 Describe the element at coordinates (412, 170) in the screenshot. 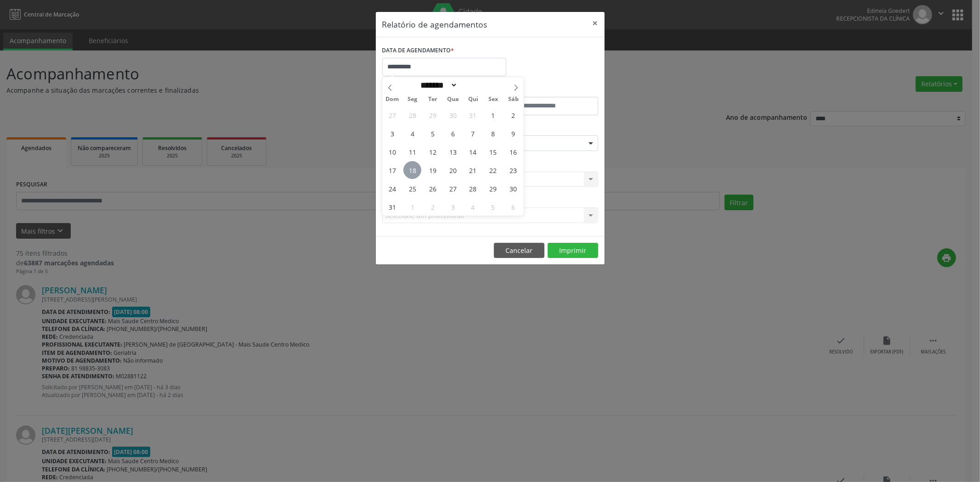

I see `span: Agosto 18, 2025` at that location.